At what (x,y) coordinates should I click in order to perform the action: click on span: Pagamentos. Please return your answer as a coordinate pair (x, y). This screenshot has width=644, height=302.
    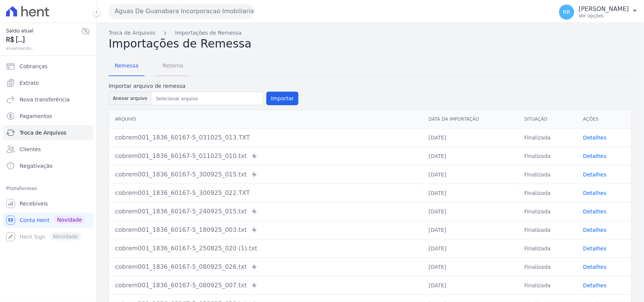
    Looking at the image, I should click on (36, 116).